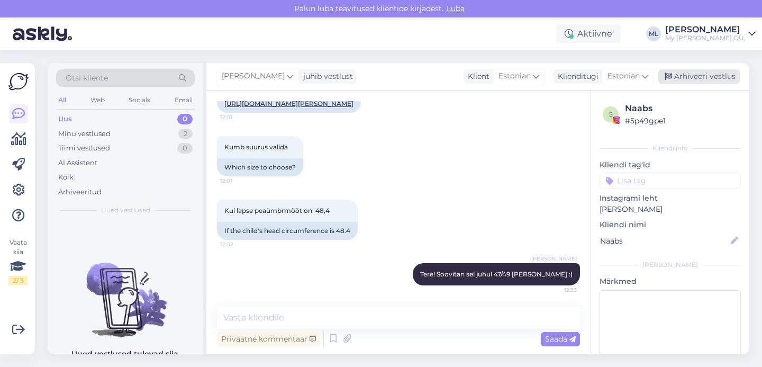 The image size is (762, 367). I want to click on div: Privaatne kommentaar, so click(268, 338).